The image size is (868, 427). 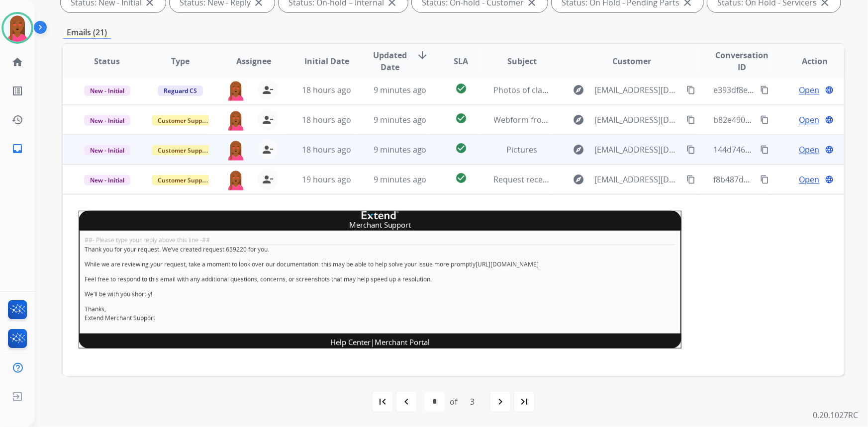 I want to click on span: 19 hours ago, so click(x=326, y=180).